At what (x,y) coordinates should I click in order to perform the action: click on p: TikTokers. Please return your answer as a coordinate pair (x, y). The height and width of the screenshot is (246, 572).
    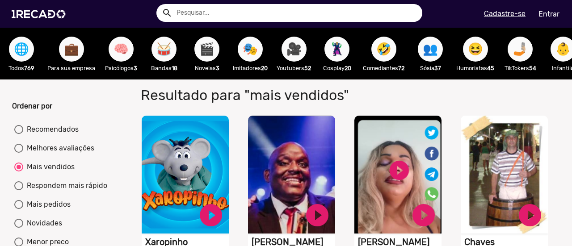
    Looking at the image, I should click on (520, 68).